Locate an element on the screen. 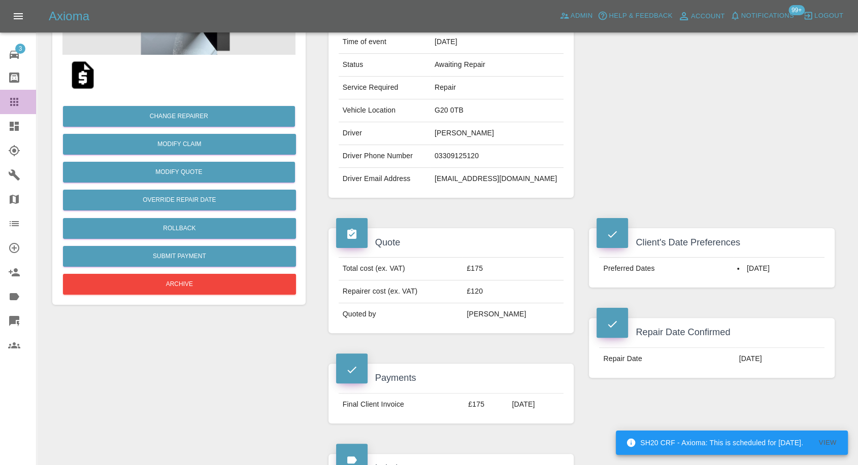 This screenshot has height=465, width=858. span: Logout is located at coordinates (828, 16).